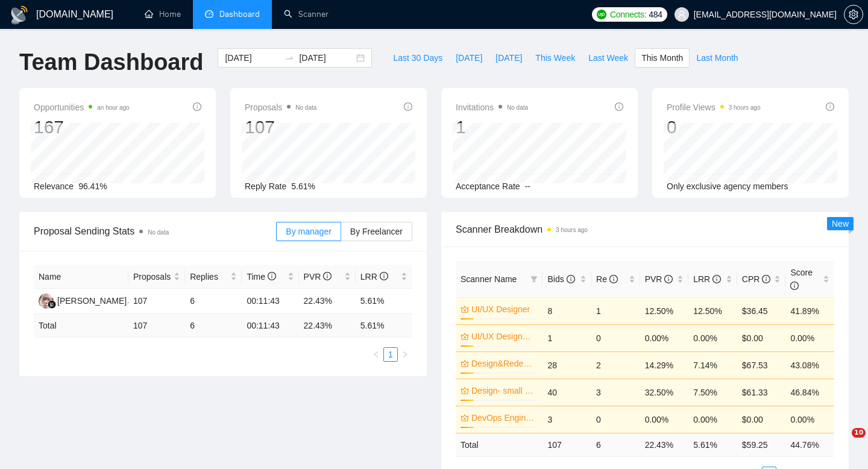  Describe the element at coordinates (54, 186) in the screenshot. I see `span: Relevance` at that location.